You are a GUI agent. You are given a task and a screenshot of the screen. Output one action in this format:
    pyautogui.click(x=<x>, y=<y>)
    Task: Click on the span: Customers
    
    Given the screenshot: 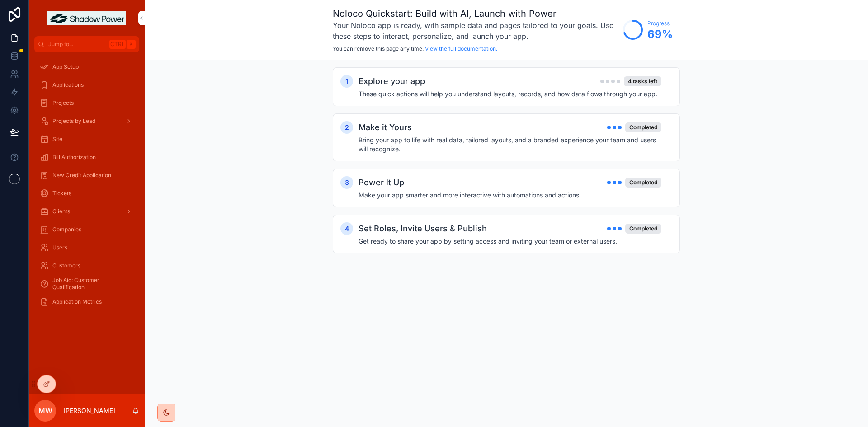 What is the action you would take?
    pyautogui.click(x=66, y=266)
    